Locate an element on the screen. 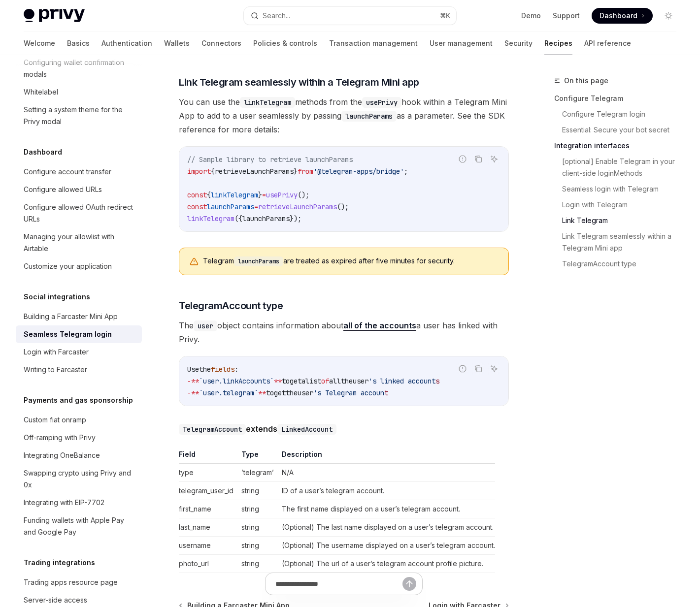 This screenshot has height=607, width=700. a: Customize your application is located at coordinates (79, 266).